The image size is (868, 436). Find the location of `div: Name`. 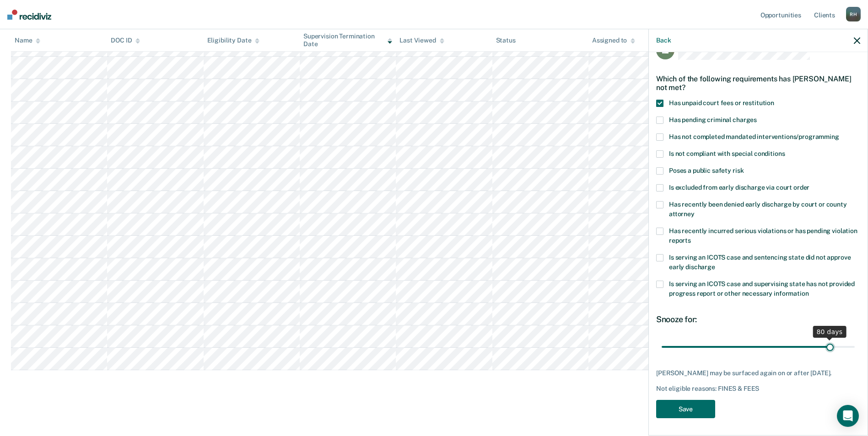

div: Name is located at coordinates (28, 40).